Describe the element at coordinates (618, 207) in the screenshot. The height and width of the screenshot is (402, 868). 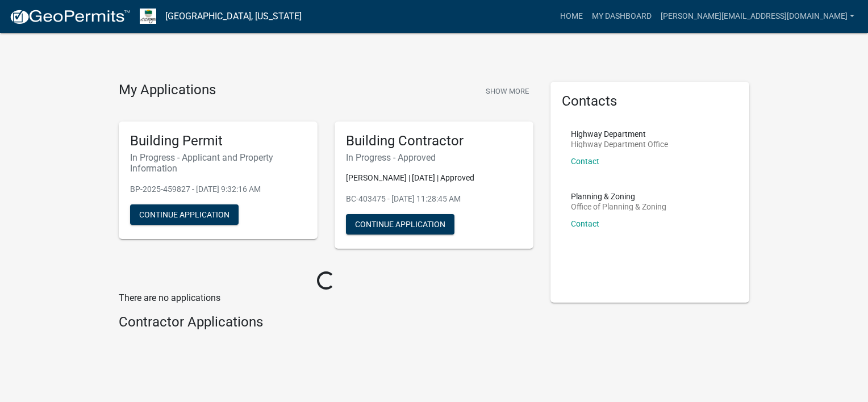
I see `p: Office of Planning & Zoning` at that location.